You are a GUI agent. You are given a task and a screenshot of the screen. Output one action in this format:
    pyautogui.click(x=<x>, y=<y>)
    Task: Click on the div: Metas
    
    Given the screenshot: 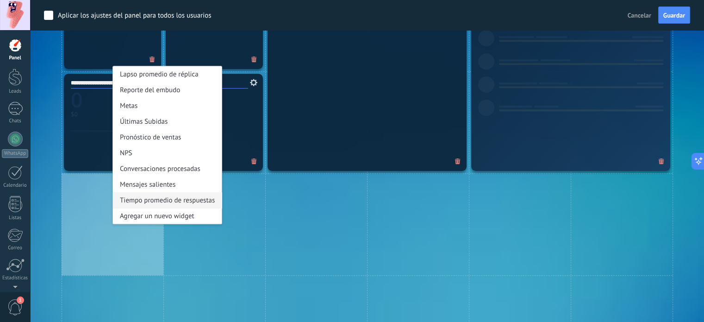 What is the action you would take?
    pyautogui.click(x=167, y=106)
    